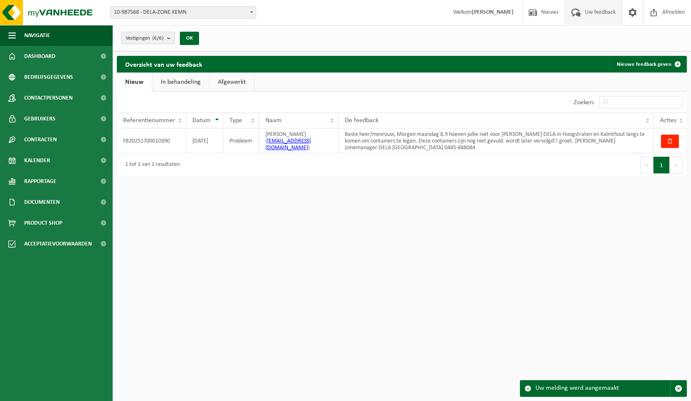 This screenshot has height=401, width=691. Describe the element at coordinates (134, 82) in the screenshot. I see `a: Nieuw` at that location.